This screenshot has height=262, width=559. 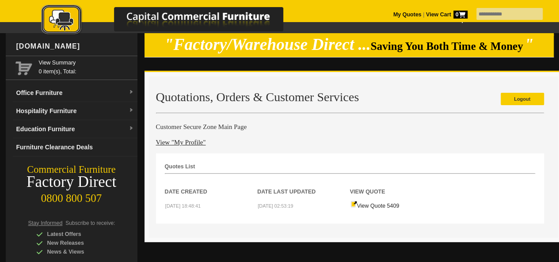 What do you see at coordinates (350, 97) in the screenshot?
I see `h2: Quotations, Orders & Customer Services` at bounding box center [350, 97].